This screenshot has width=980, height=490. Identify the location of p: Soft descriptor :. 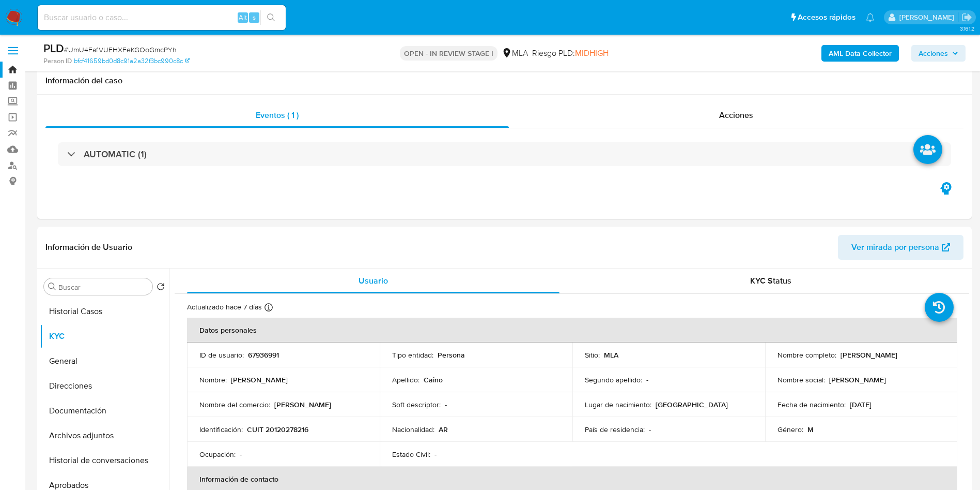
(416, 405).